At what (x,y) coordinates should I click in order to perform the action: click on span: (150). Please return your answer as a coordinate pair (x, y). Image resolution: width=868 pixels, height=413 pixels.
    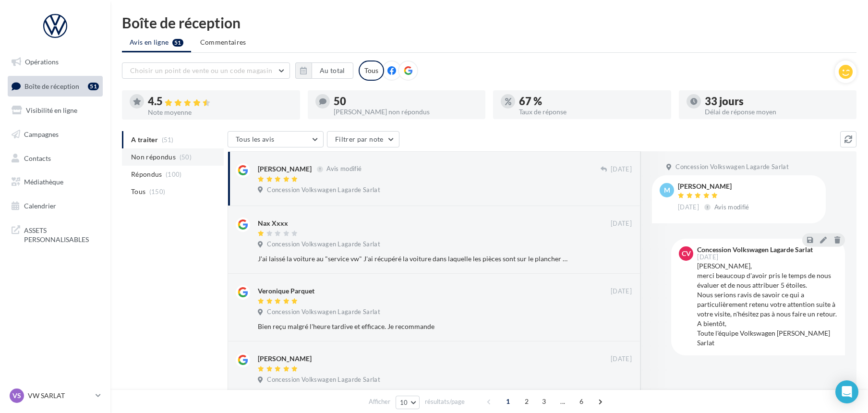
    Looking at the image, I should click on (157, 192).